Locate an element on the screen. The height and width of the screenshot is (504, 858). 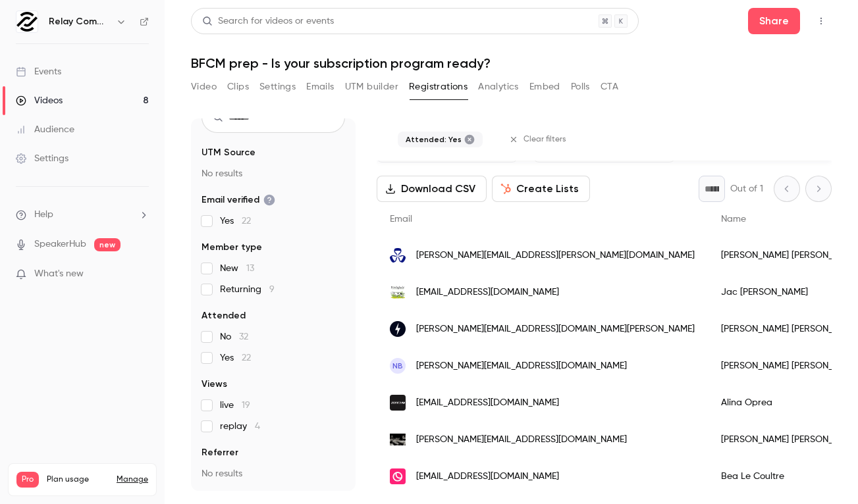
span: Pro is located at coordinates (28, 480).